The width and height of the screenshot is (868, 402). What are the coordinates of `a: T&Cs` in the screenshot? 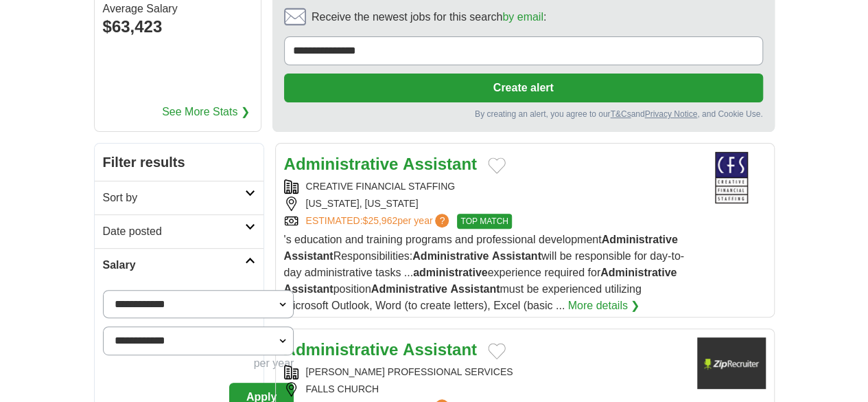 It's located at (620, 114).